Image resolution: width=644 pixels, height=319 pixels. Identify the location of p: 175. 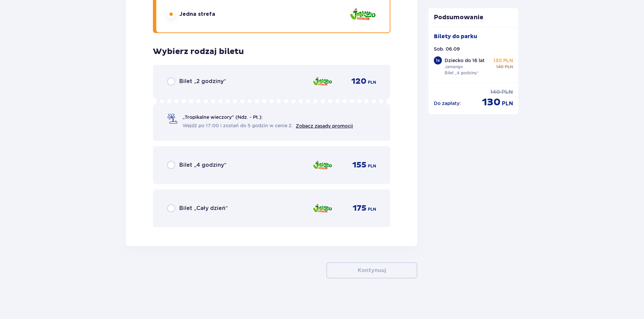
(359, 208).